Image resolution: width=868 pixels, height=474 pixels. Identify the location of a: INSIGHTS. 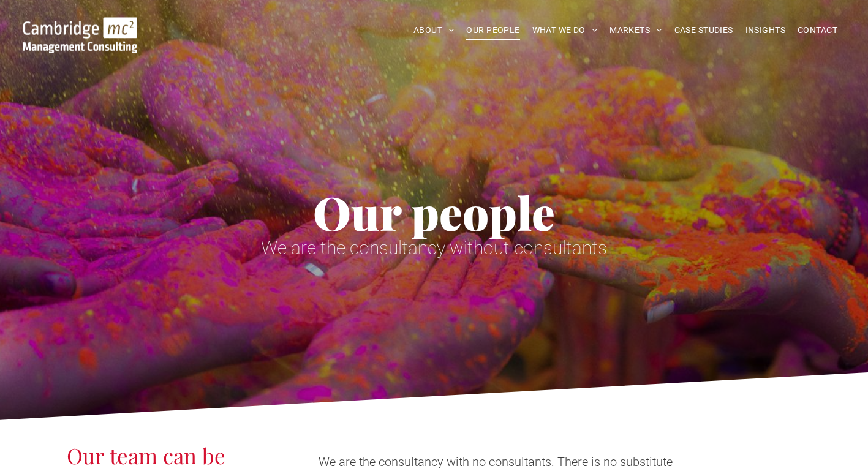
(765, 30).